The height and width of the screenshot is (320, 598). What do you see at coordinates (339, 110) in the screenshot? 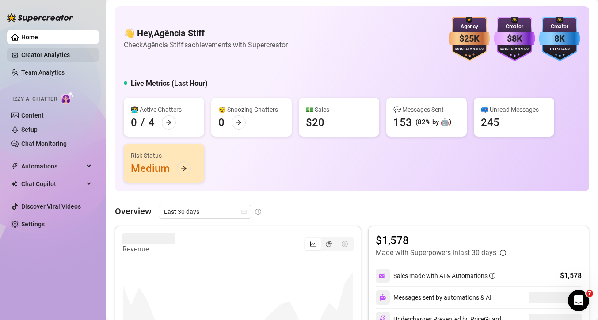
I see `div: 💵 Sales` at bounding box center [339, 110].